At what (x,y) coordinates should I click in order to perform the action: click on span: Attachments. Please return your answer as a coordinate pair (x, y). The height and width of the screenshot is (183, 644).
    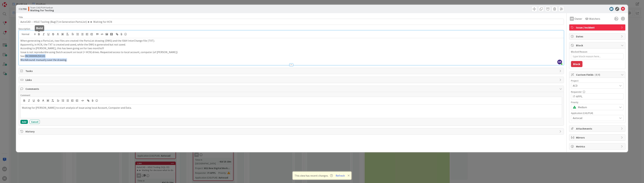
    Looking at the image, I should click on (598, 129).